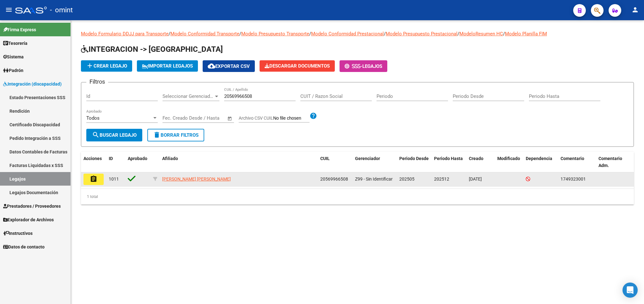 Image resolution: width=644 pixels, height=304 pixels. What do you see at coordinates (334, 179) in the screenshot?
I see `span: 20569966508` at bounding box center [334, 179].